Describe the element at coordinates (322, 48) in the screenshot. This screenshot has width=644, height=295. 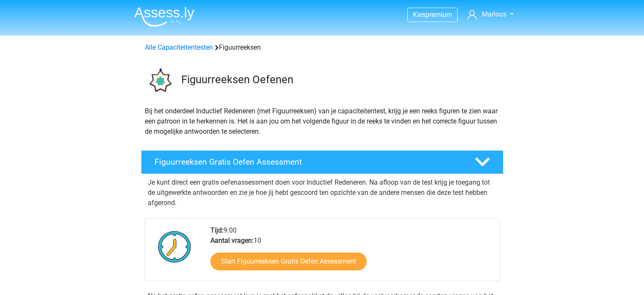
I see `div: Figuurreeksen` at that location.